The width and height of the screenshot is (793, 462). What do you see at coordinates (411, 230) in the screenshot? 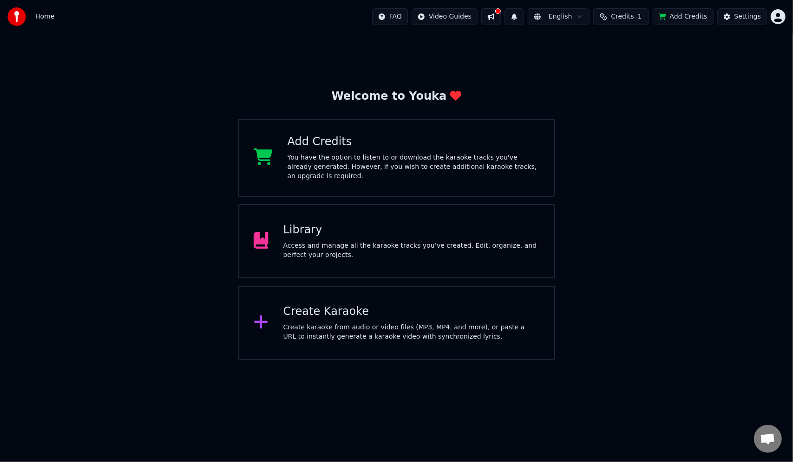
I see `div: Library` at bounding box center [411, 230].